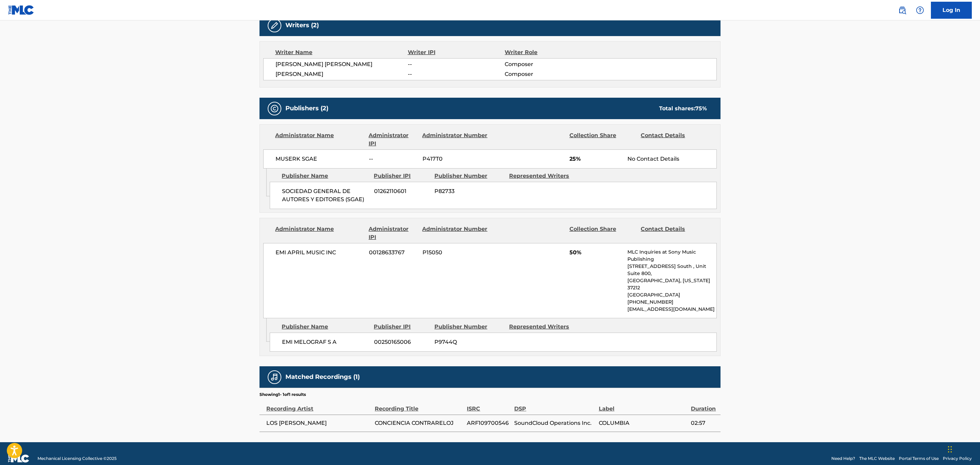  Describe the element at coordinates (843, 459) in the screenshot. I see `a: Need Help?` at that location.